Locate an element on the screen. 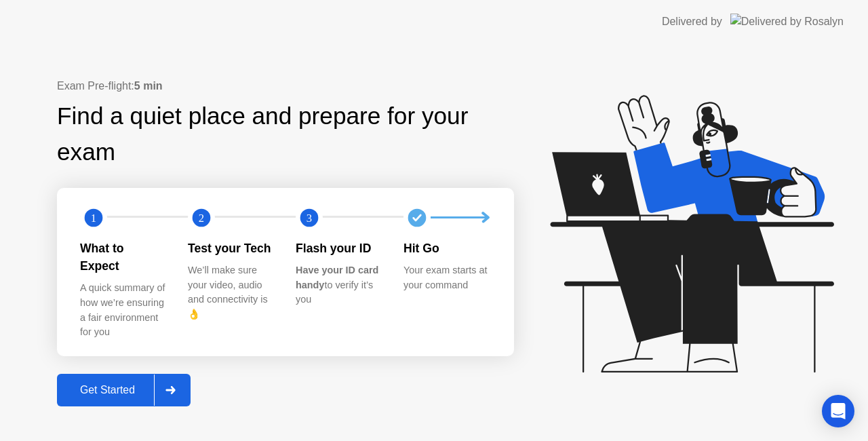  div: Find a quiet place and prepare for your exam is located at coordinates (285, 134).